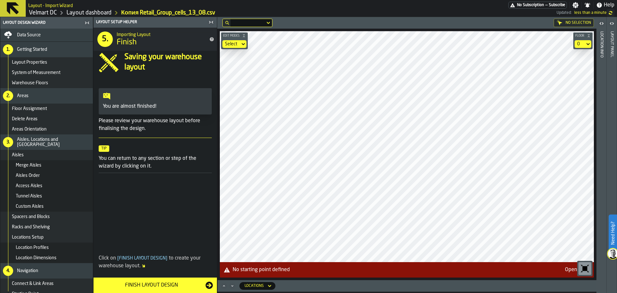 The image size is (617, 293). Describe the element at coordinates (47, 155) in the screenshot. I see `li: menu Aisles` at that location.